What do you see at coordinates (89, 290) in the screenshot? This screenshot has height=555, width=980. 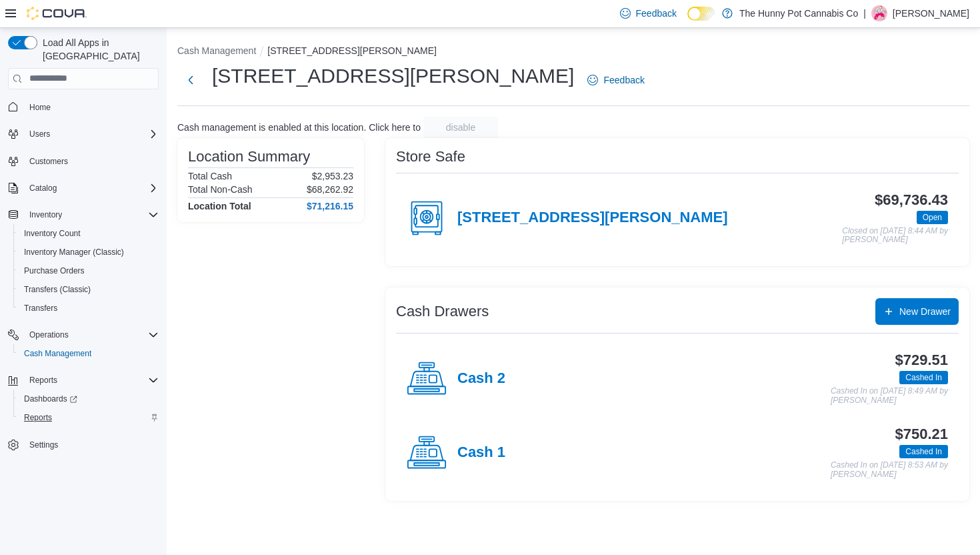 I see `button: Transfers (Classic)` at bounding box center [89, 290].